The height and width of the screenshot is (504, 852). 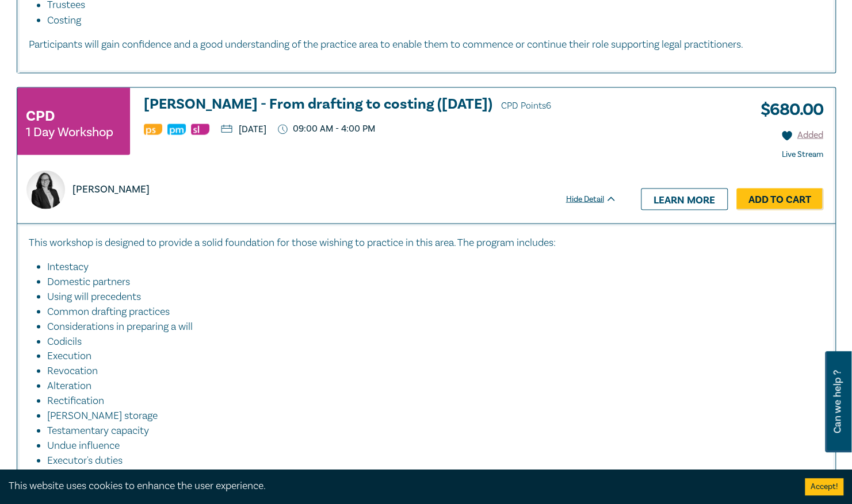 I want to click on li: Codicils, so click(x=430, y=341).